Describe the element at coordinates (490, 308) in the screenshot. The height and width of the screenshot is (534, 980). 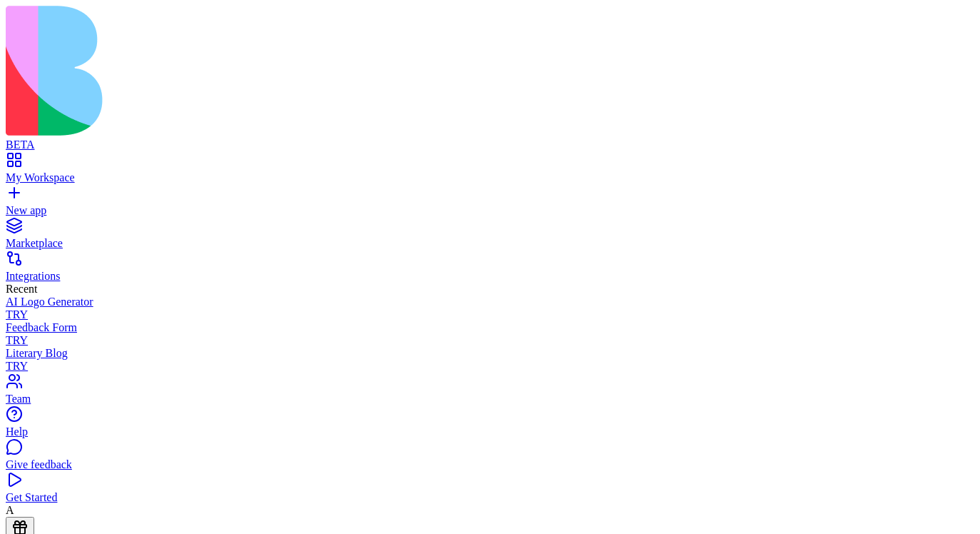
I see `a: AI Logo GeneratorTRY` at that location.